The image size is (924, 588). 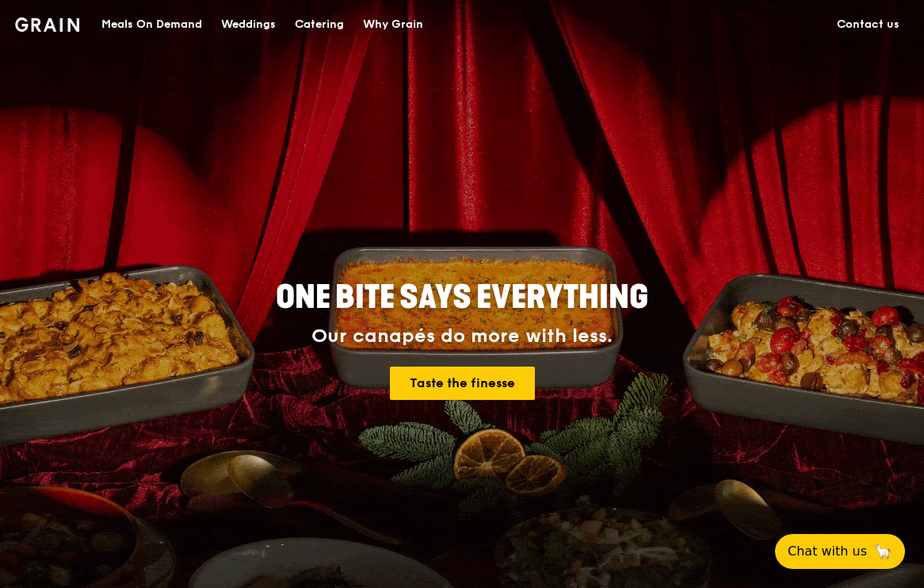 What do you see at coordinates (828, 552) in the screenshot?
I see `span: Chat with us` at bounding box center [828, 552].